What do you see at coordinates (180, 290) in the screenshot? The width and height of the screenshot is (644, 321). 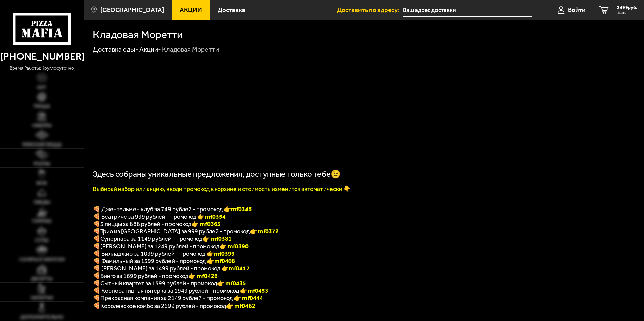 I see `span: 🍕 Корпоративная пятерка за 1949 рублей - промокод 👉` at bounding box center [180, 290].